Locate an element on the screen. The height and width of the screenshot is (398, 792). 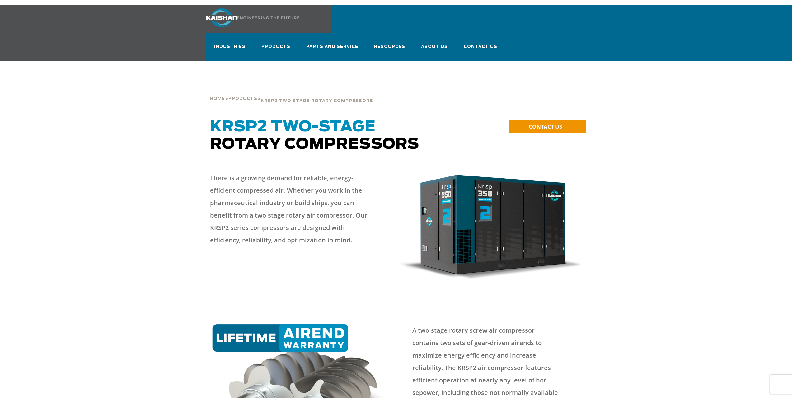
span: CONTACT US is located at coordinates (545, 126).